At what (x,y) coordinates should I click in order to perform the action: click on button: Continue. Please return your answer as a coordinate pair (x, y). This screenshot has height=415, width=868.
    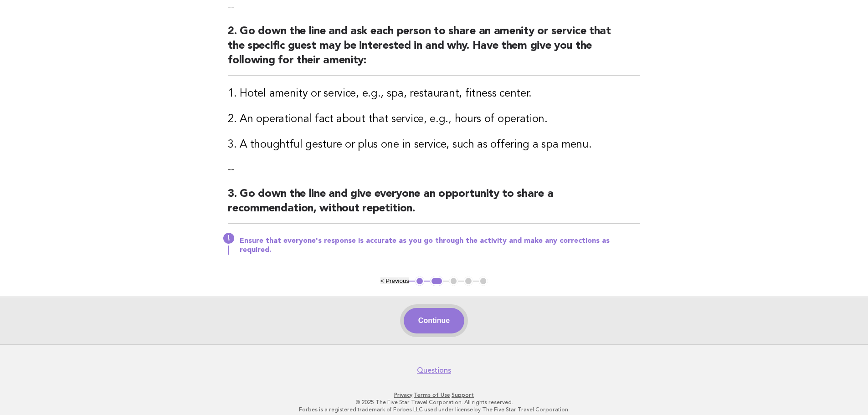
    Looking at the image, I should click on (434, 321).